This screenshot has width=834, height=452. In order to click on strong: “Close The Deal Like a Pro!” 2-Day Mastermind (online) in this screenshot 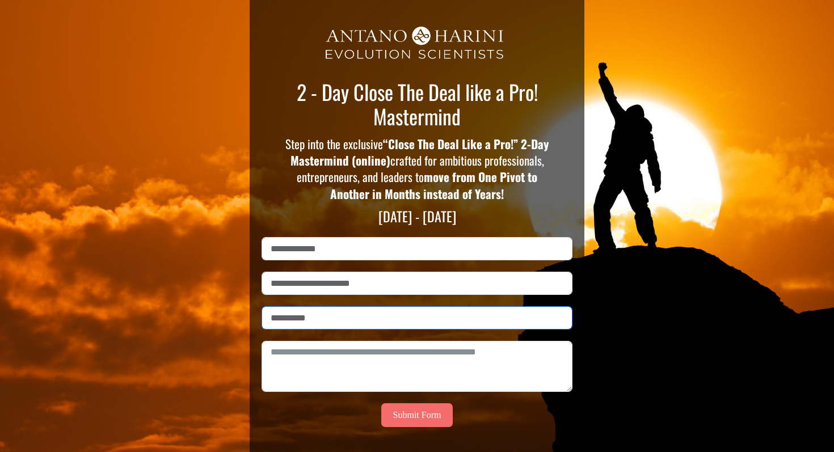, I will do `click(420, 152)`.